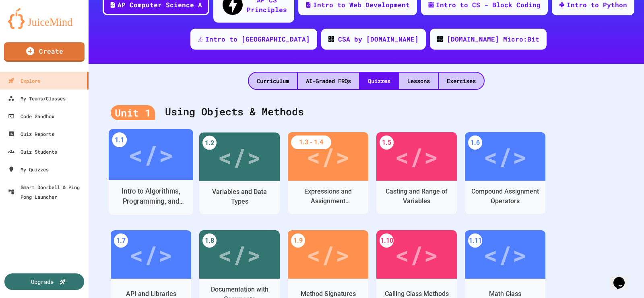 The width and height of the screenshot is (644, 298). I want to click on div: Explore, so click(24, 81).